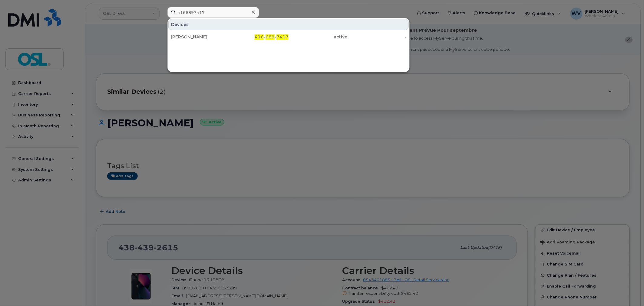  I want to click on span: 689, so click(270, 37).